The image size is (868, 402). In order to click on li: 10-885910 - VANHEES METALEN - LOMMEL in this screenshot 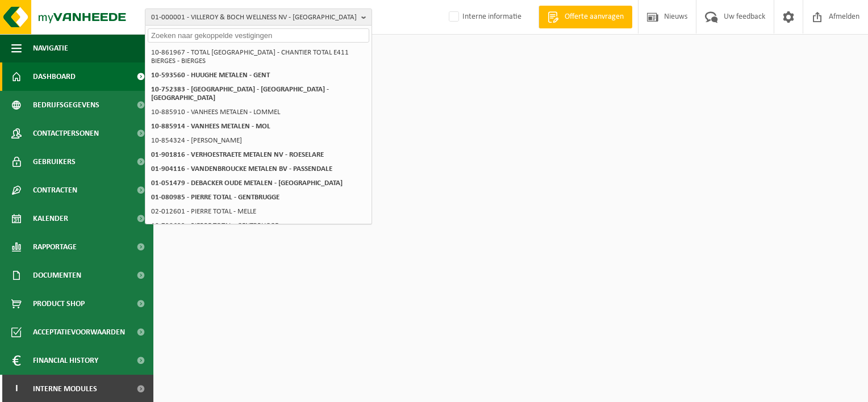, I will do `click(259, 112)`.